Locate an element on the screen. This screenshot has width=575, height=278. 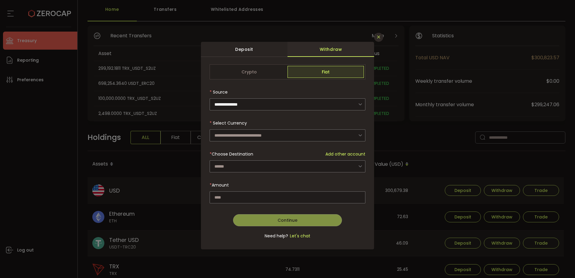
span: Crypto is located at coordinates (249, 72).